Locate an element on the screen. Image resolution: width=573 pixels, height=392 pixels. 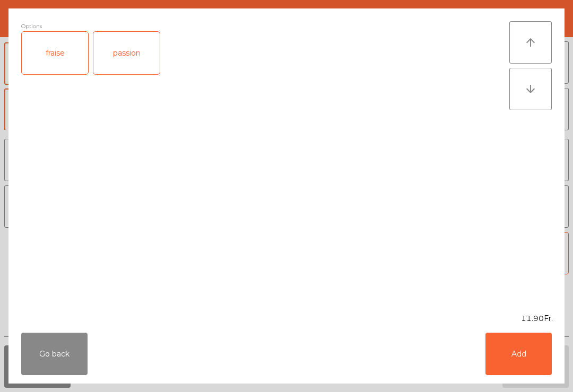
button: arrow_upward is located at coordinates (530, 43).